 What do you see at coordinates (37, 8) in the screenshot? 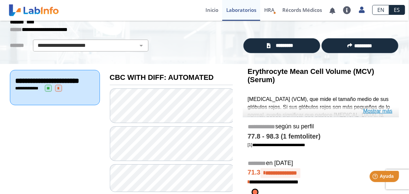
I see `span: Ayuda` at bounding box center [37, 8].